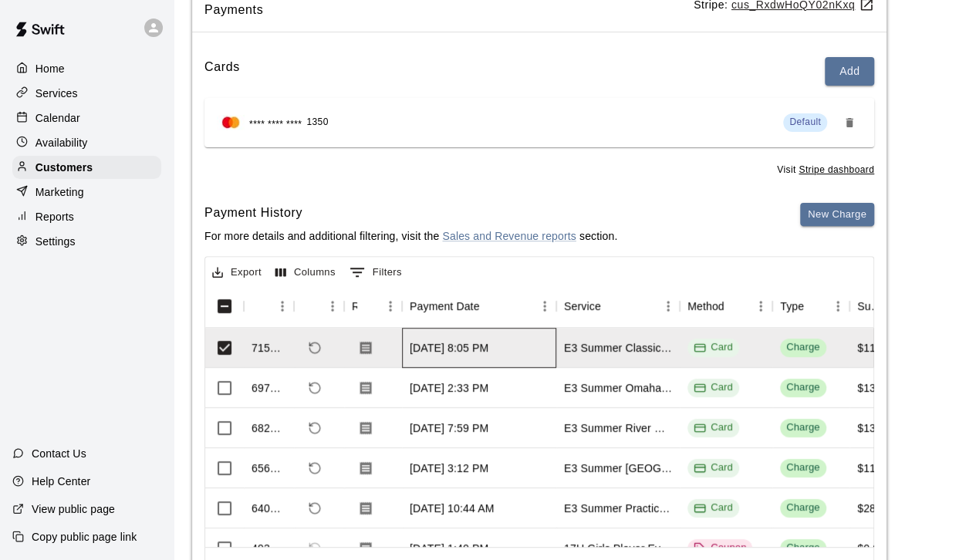 Image resolution: width=976 pixels, height=560 pixels. Describe the element at coordinates (376, 272) in the screenshot. I see `button: Show filters` at that location.